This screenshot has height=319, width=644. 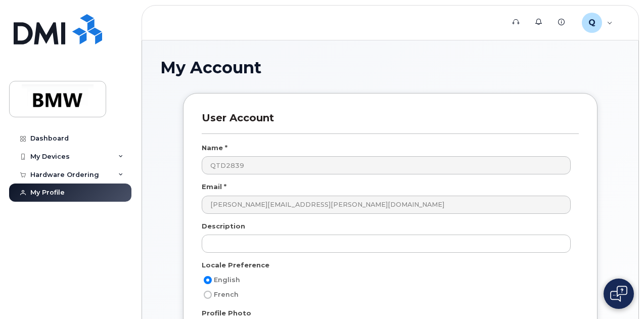 What do you see at coordinates (208, 280) in the screenshot?
I see `input: English` at bounding box center [208, 280].